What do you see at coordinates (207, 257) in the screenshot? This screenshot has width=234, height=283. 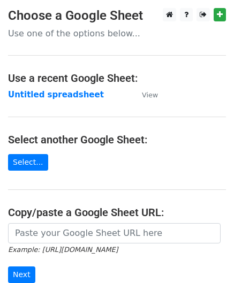 I see `div: Chat Widget` at bounding box center [207, 257].